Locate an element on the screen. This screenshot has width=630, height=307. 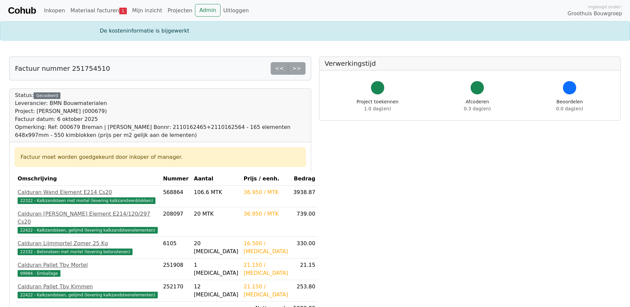
div: Gecodeerd is located at coordinates (47, 96).